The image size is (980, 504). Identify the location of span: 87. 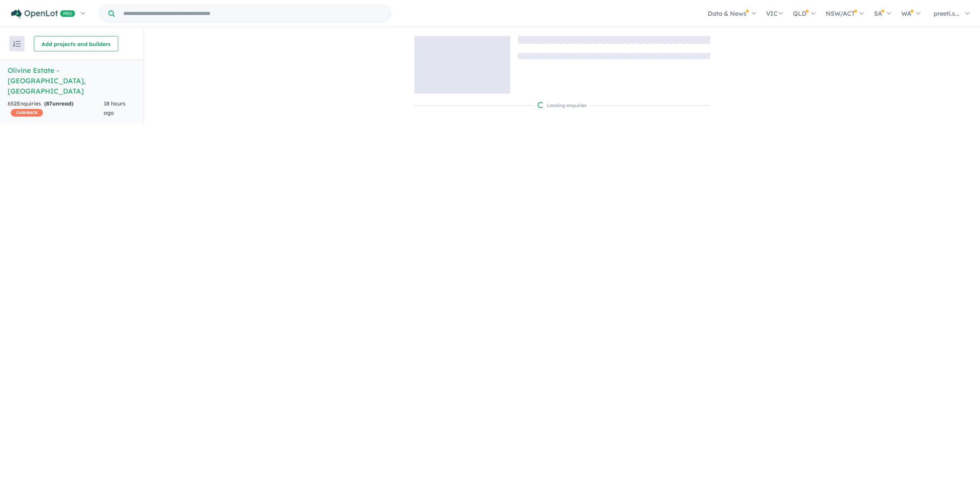
(49, 104).